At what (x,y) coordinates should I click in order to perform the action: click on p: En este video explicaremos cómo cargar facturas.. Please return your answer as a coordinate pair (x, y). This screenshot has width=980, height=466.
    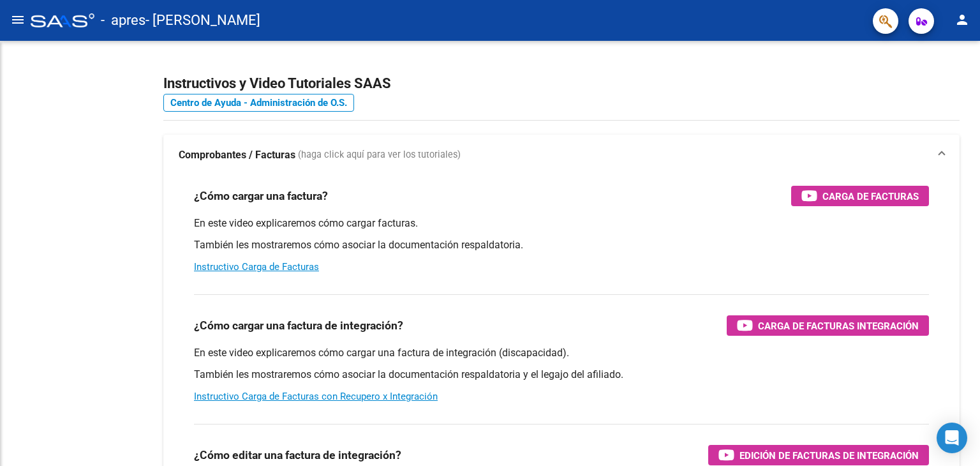
    Looking at the image, I should click on (561, 223).